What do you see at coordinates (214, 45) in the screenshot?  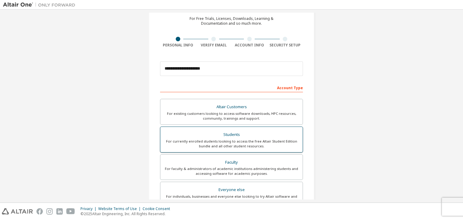 I see `div: Verify Email` at bounding box center [214, 45].